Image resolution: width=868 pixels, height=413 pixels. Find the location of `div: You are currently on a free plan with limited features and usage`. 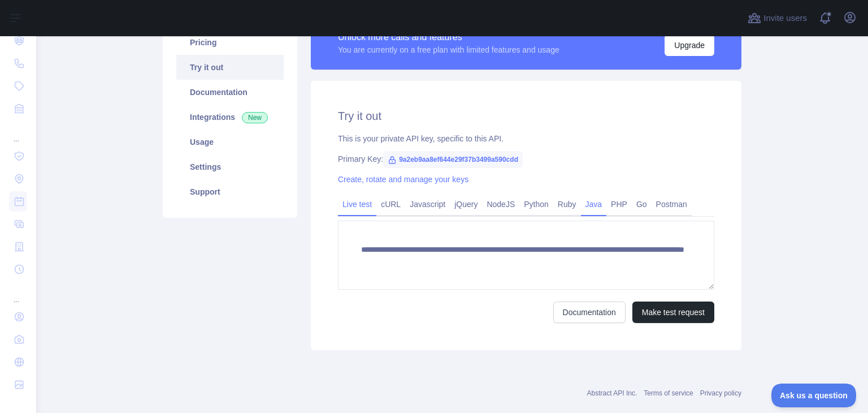

div: You are currently on a free plan with limited features and usage is located at coordinates (449, 50).